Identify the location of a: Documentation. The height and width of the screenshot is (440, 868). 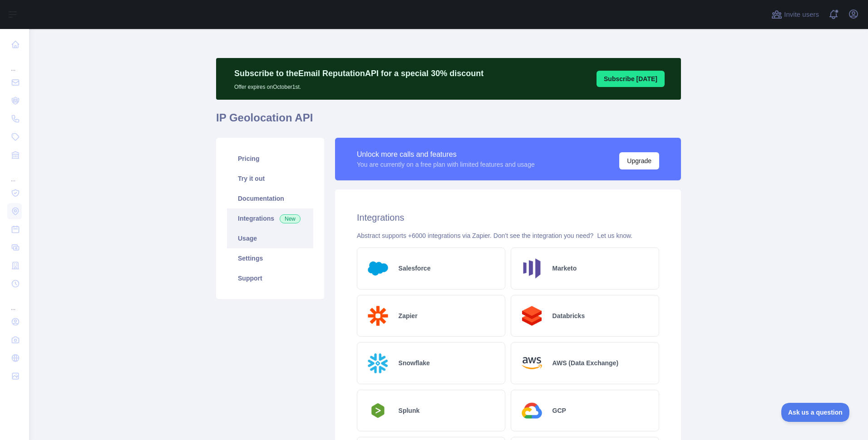
(270, 198).